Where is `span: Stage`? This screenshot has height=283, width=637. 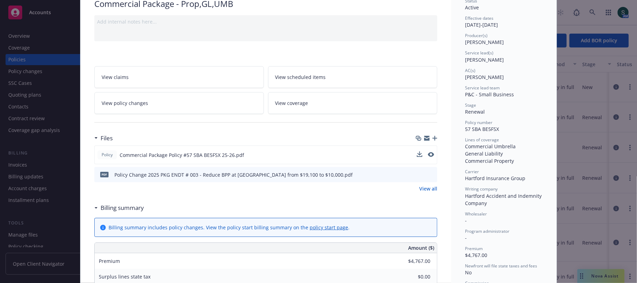 span: Stage is located at coordinates (471, 105).